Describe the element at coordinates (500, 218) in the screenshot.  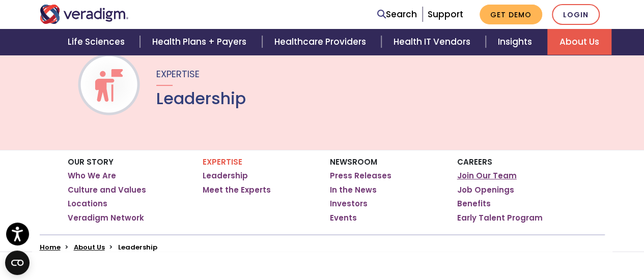
I see `a: Early Talent Program` at that location.